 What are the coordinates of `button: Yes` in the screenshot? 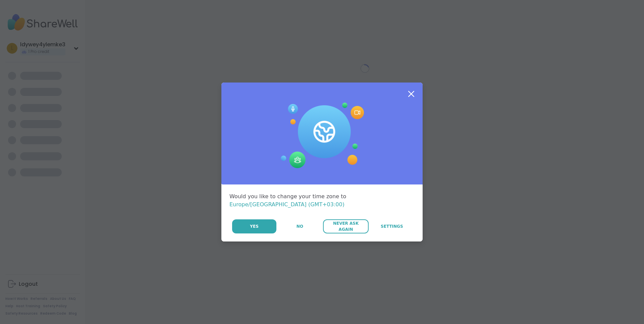 It's located at (255, 226).